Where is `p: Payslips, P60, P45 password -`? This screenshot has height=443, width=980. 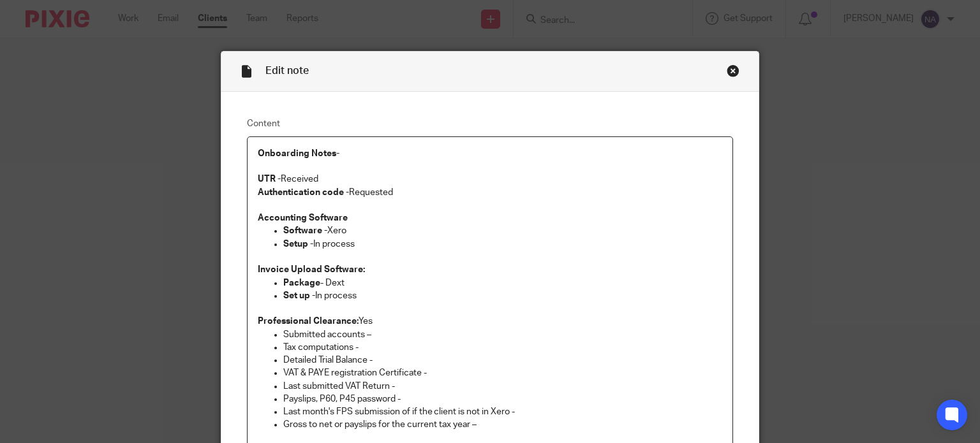
p: Payslips, P60, P45 password - is located at coordinates (503, 399).